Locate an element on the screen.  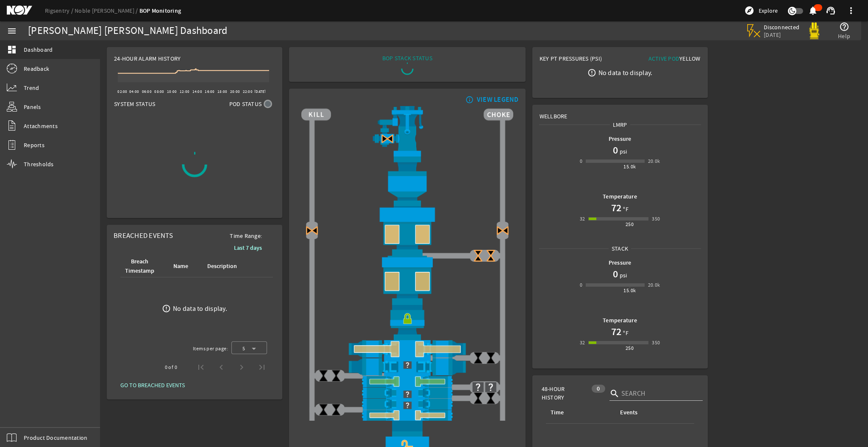
div: Items per page: is located at coordinates (210, 348).